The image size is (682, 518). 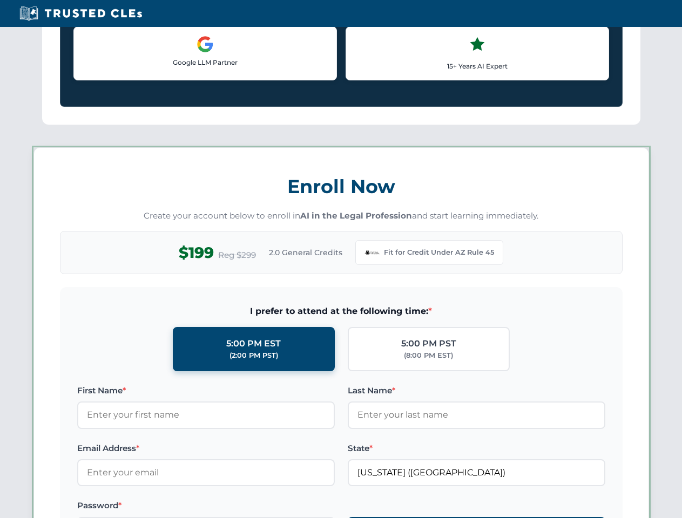 What do you see at coordinates (206, 473) in the screenshot?
I see `input: Enter your email` at bounding box center [206, 473].